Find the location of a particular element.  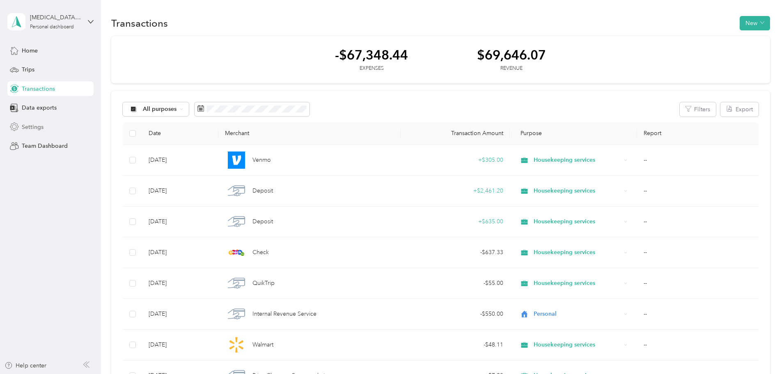

div: Revenue is located at coordinates (512, 69).